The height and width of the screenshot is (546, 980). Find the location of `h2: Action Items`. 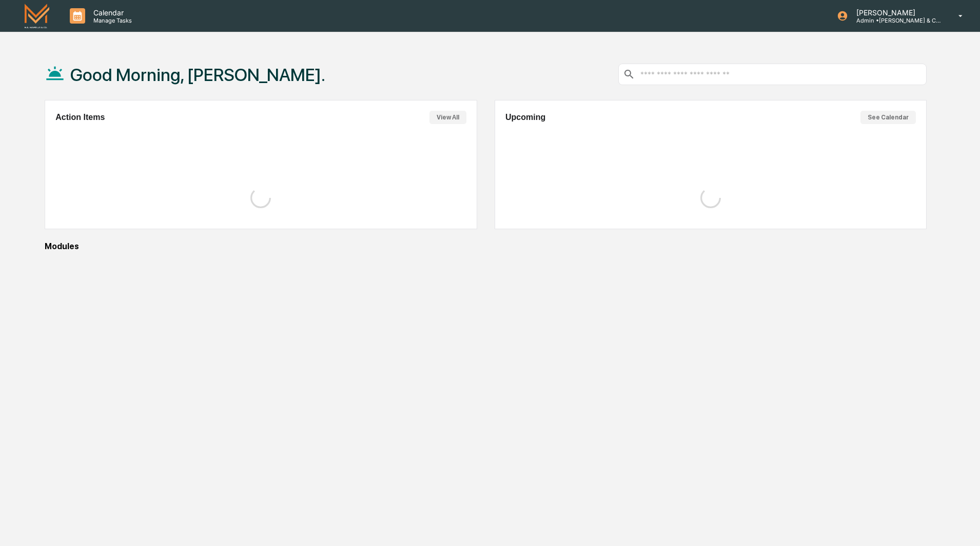

h2: Action Items is located at coordinates (80, 117).